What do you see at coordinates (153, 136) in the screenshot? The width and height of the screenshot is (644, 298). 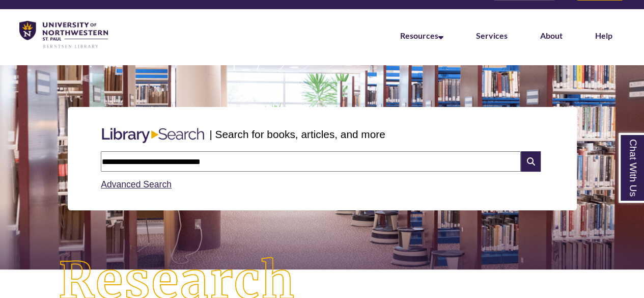 I see `img: Libary Search` at bounding box center [153, 136].